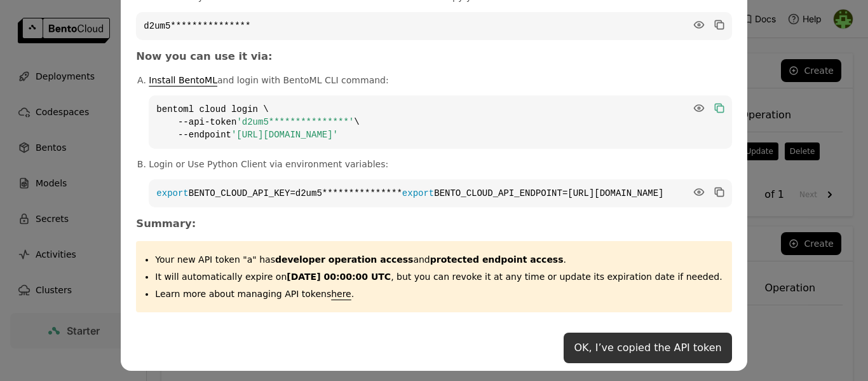  I want to click on span: and, so click(420, 259).